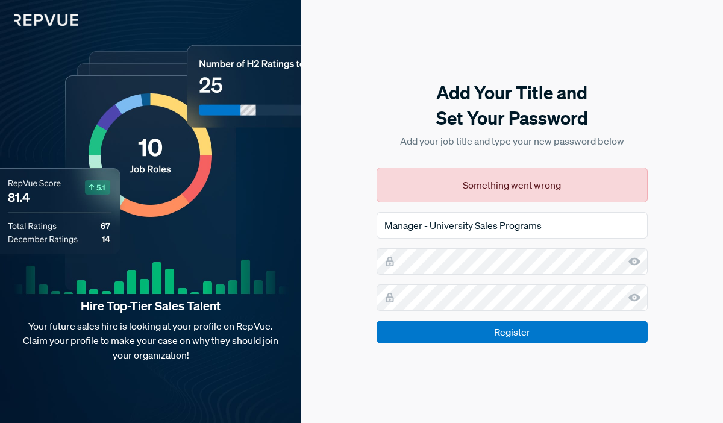  What do you see at coordinates (512, 141) in the screenshot?
I see `p: Add your job title and type your new password below` at bounding box center [512, 141].